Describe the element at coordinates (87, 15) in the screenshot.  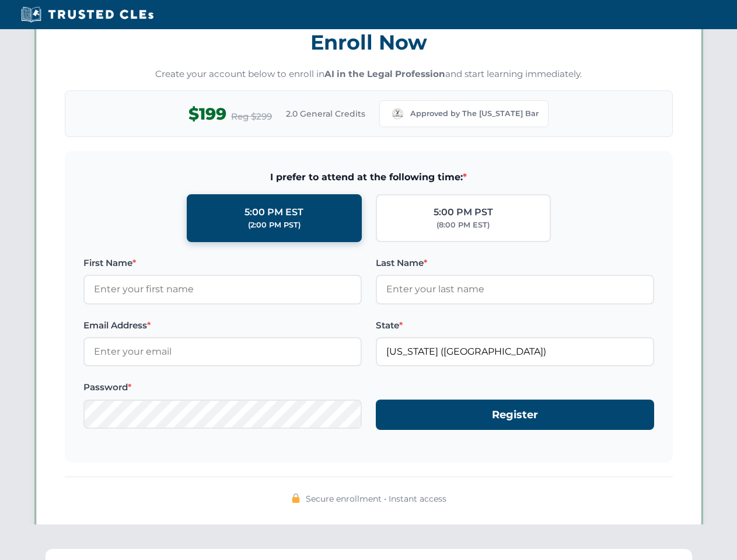
I see `img: Trusted CLEs` at that location.